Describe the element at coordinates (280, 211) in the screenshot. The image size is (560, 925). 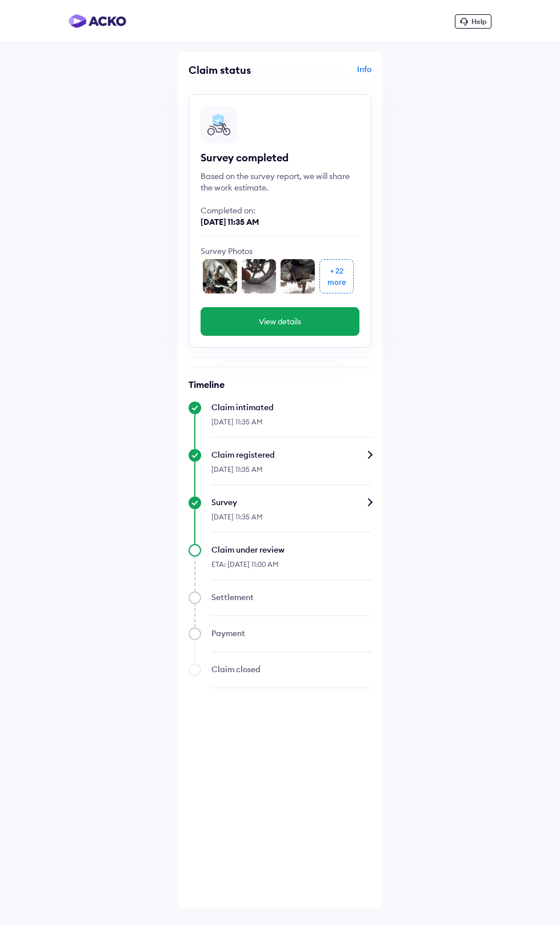
I see `div: Completed on:` at that location.